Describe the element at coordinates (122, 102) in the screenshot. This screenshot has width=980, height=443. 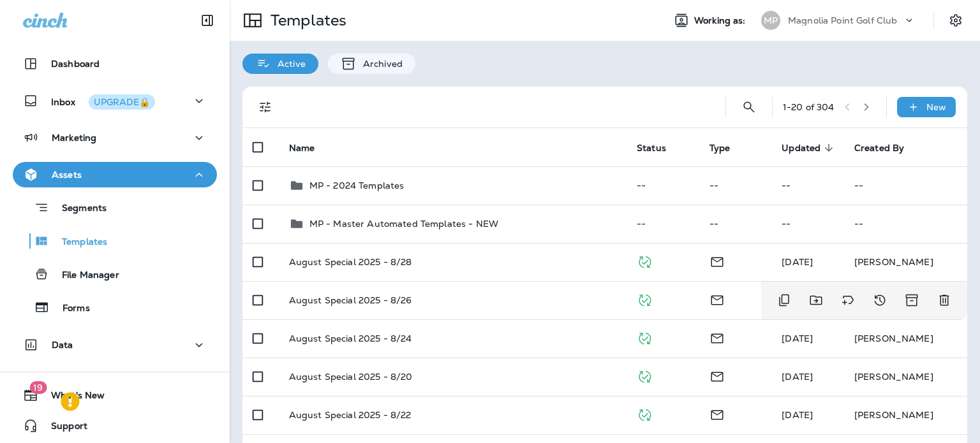
I see `div: UPGRADE🔒` at that location.